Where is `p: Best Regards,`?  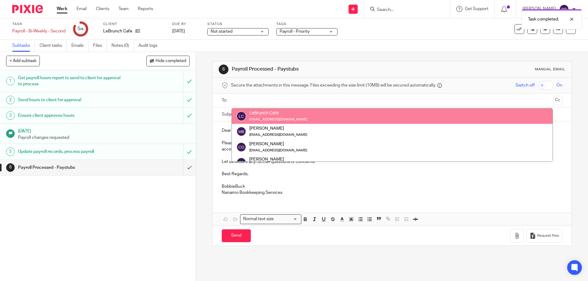 p: Best Regards, is located at coordinates (392, 174).